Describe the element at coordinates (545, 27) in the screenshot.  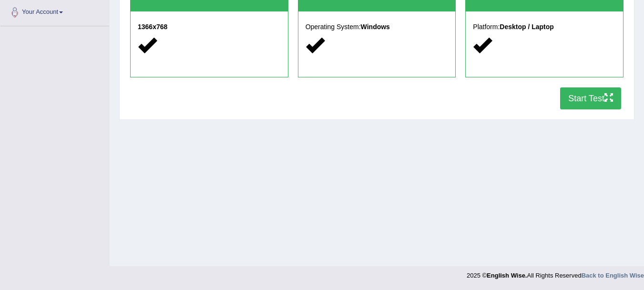
I see `h5: Platform:` at that location.